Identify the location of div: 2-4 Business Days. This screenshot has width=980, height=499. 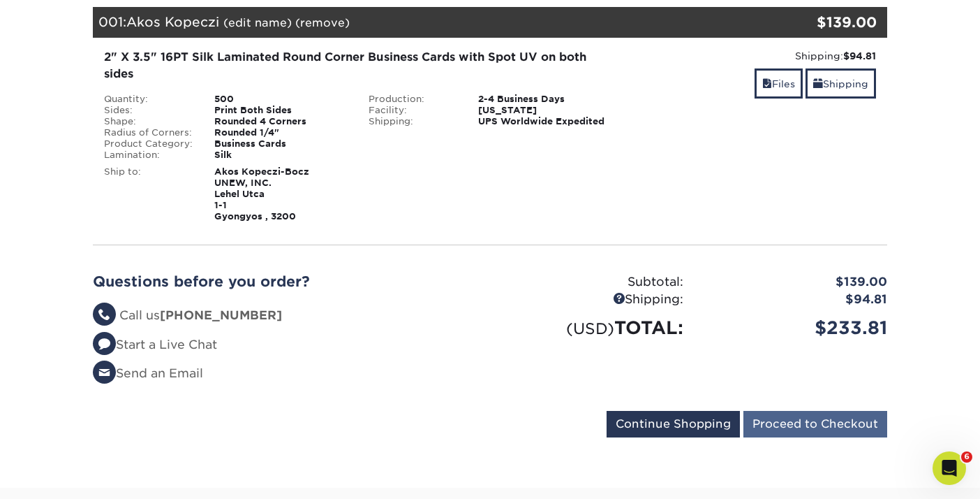
(544, 99).